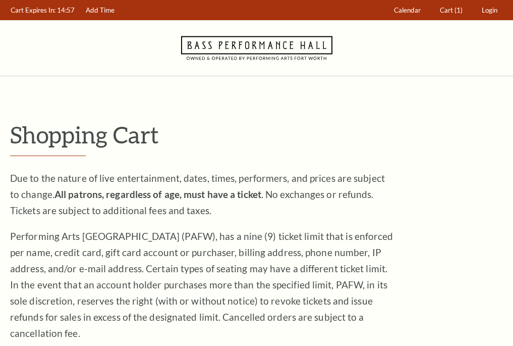  What do you see at coordinates (256, 134) in the screenshot?
I see `p: Shopping Cart` at bounding box center [256, 134].